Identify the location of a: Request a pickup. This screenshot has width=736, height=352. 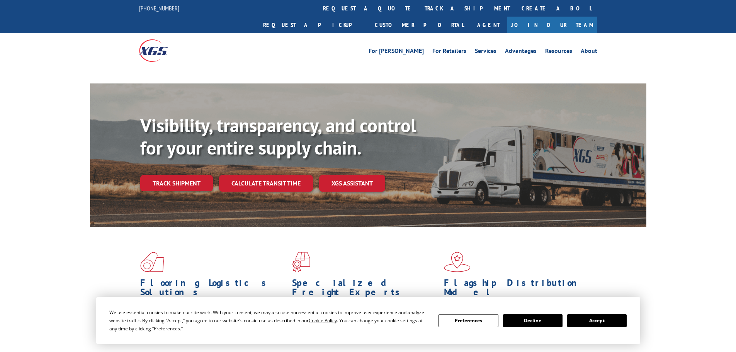
(313, 25).